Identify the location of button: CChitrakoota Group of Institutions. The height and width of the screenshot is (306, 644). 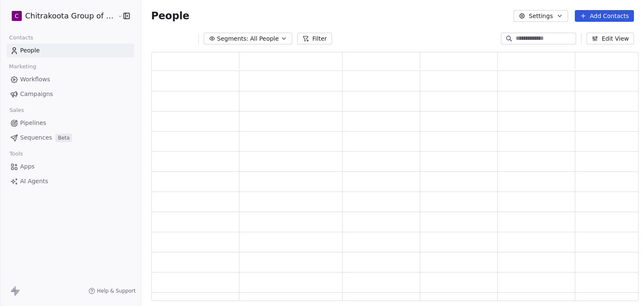
(60, 16).